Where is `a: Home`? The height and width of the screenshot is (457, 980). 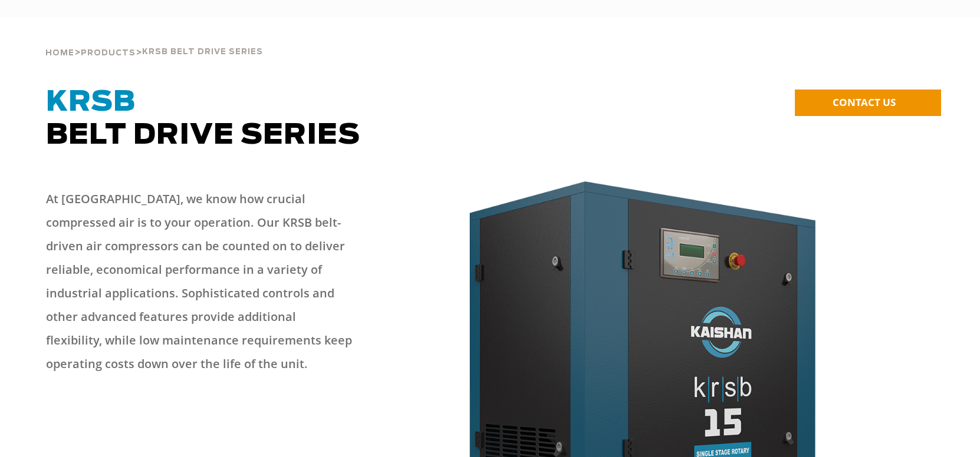 a: Home is located at coordinates (59, 52).